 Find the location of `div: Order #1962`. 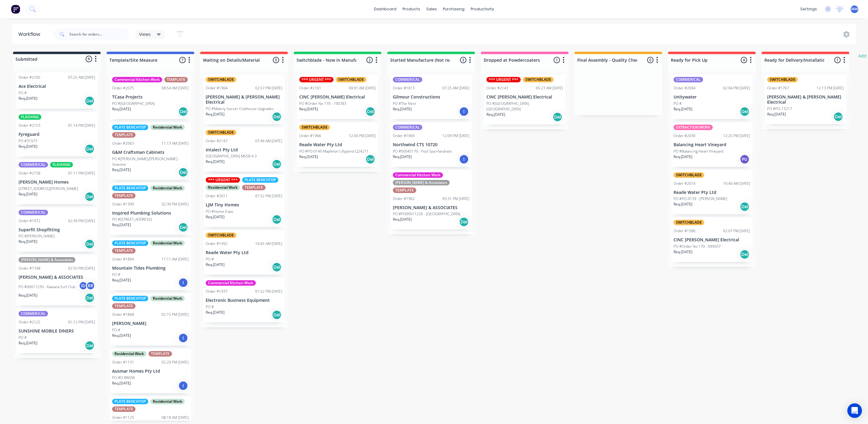

div: Order #1962 is located at coordinates (404, 199).